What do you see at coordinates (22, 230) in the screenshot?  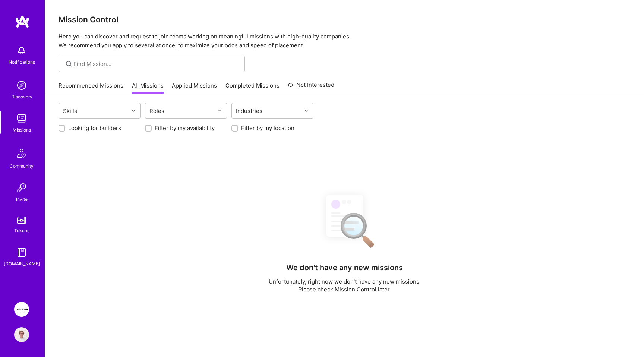 I see `div: Tokens` at bounding box center [22, 230].